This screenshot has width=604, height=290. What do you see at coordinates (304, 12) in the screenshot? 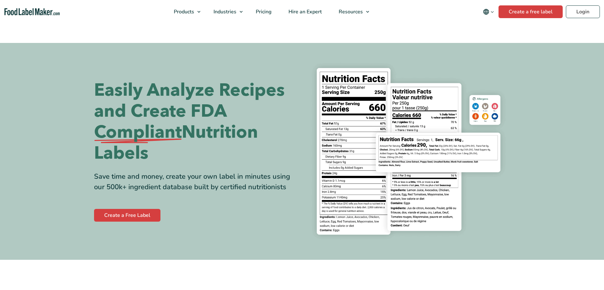
I see `span: Hire an Expert` at bounding box center [304, 12].